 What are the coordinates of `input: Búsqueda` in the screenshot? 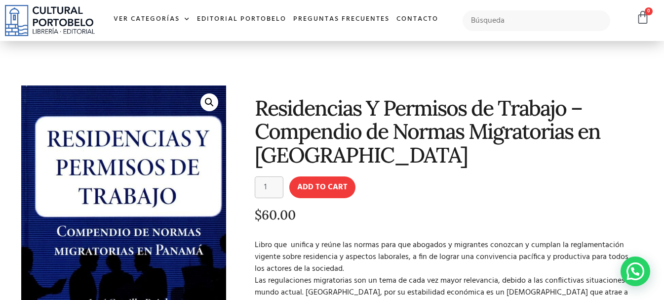 It's located at (536, 21).